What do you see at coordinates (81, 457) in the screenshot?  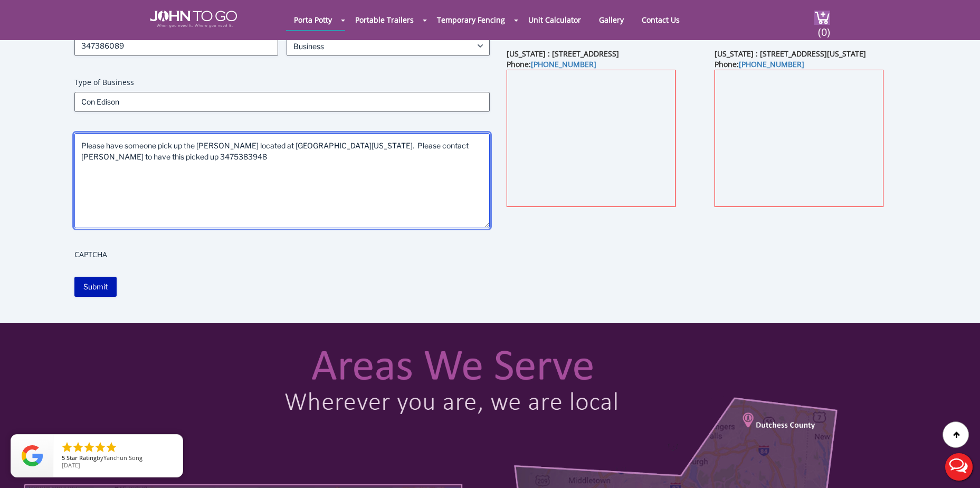 I see `span: Star Rating` at bounding box center [81, 457].